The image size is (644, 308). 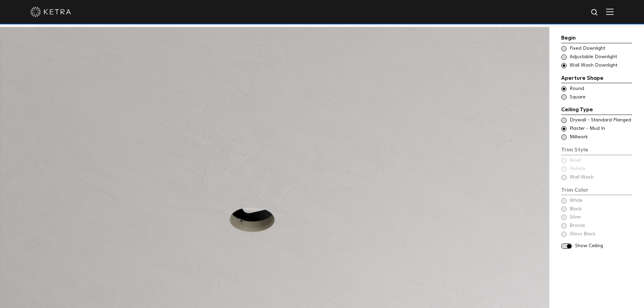 What do you see at coordinates (601, 120) in the screenshot?
I see `span: Drywall - Standard Flanged` at bounding box center [601, 120].